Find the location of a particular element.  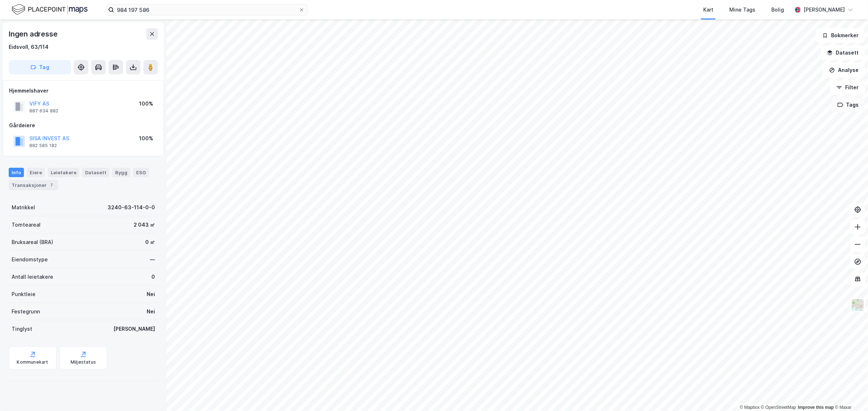

button: Datasett is located at coordinates (842, 53).